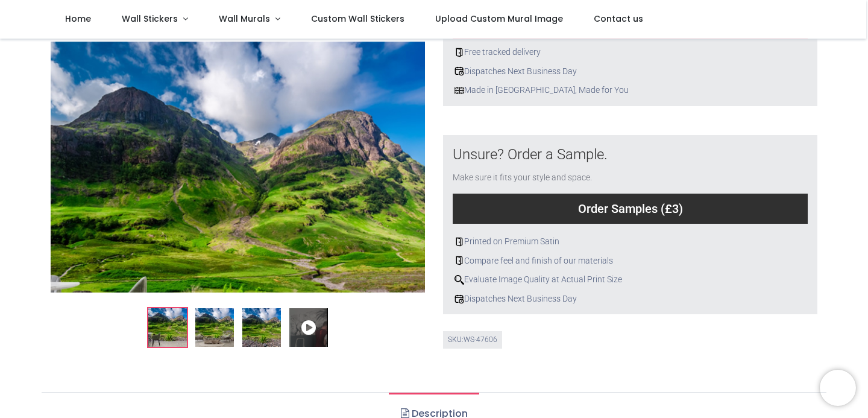  Describe the element at coordinates (261, 327) in the screenshot. I see `img: WS-47606-03` at that location.